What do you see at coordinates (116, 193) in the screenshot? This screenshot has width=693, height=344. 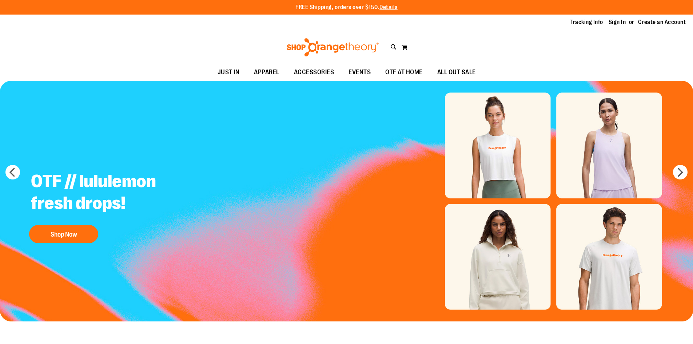 I see `h2: OTF // lululemon fresh drops!` at bounding box center [116, 193].